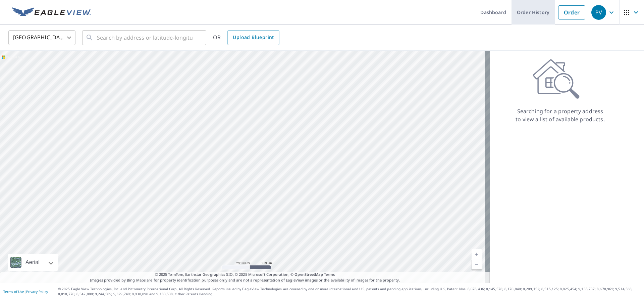 This screenshot has width=644, height=300. What do you see at coordinates (37, 292) in the screenshot?
I see `a: Privacy Policy` at bounding box center [37, 292].